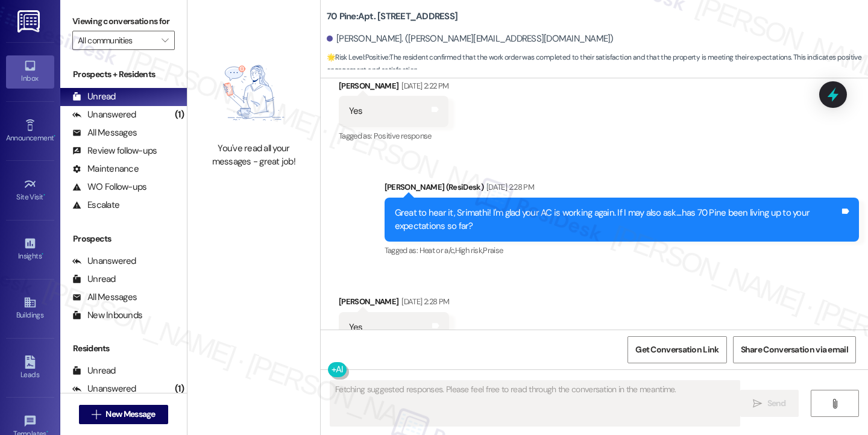 This screenshot has width=868, height=435. What do you see at coordinates (106, 168) in the screenshot?
I see `div: Maintenance` at bounding box center [106, 168].